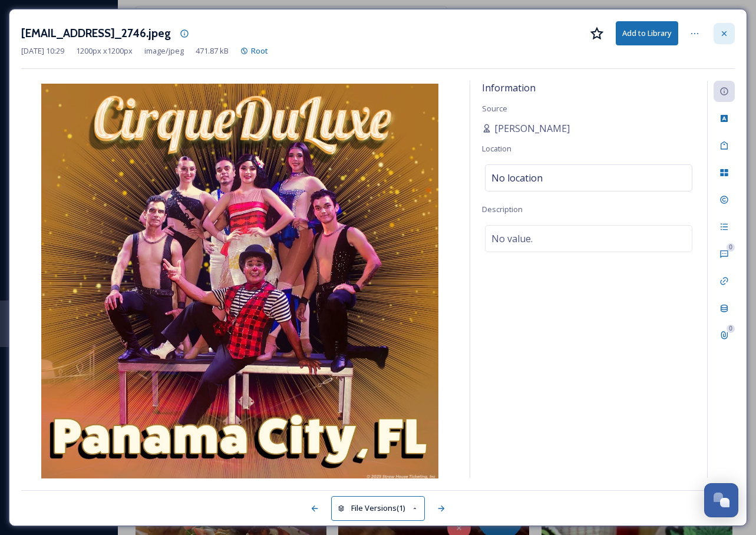 This screenshot has width=756, height=535. What do you see at coordinates (721, 501) in the screenshot?
I see `button: Open Chat` at bounding box center [721, 501].